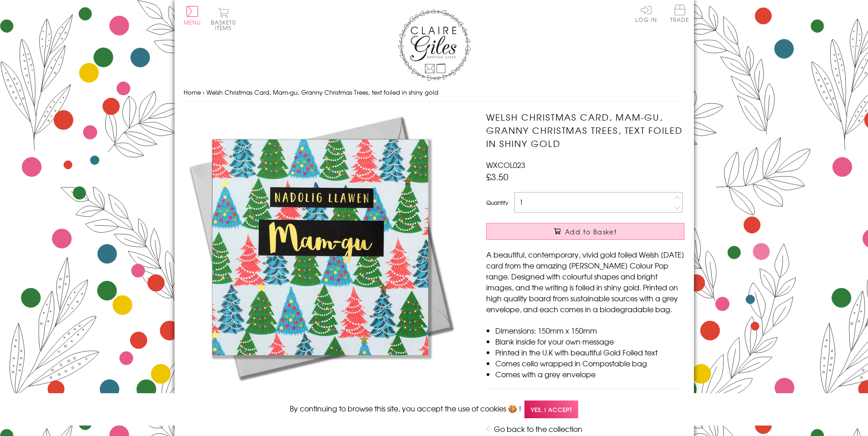  I want to click on a: Log In, so click(646, 14).